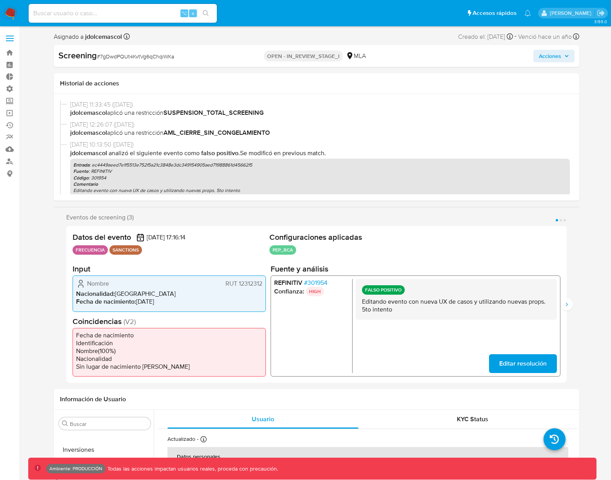 The image size is (611, 480). I want to click on p: Actualizado -, so click(183, 439).